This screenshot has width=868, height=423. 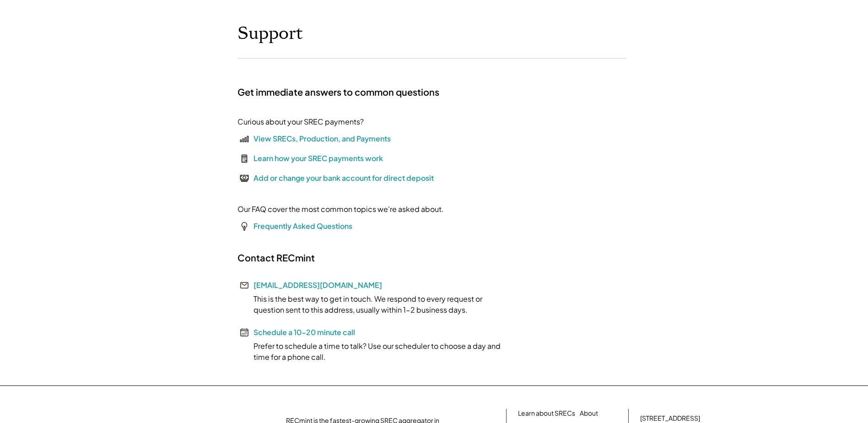 What do you see at coordinates (303, 226) in the screenshot?
I see `a: Frequently Asked Questions` at bounding box center [303, 226].